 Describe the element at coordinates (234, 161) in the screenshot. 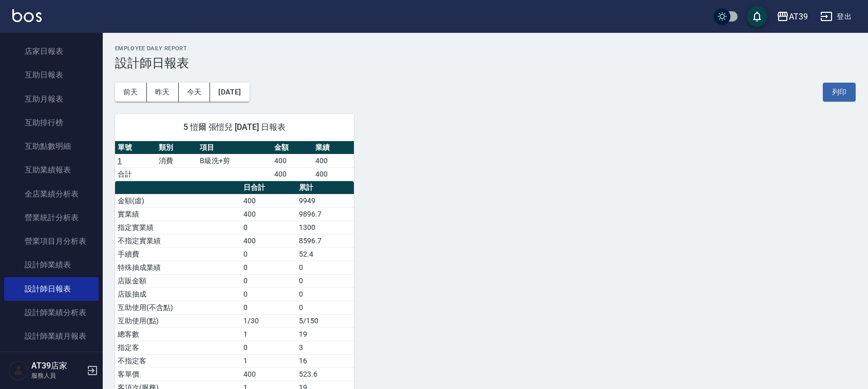

I see `td: B級洗+剪` at that location.